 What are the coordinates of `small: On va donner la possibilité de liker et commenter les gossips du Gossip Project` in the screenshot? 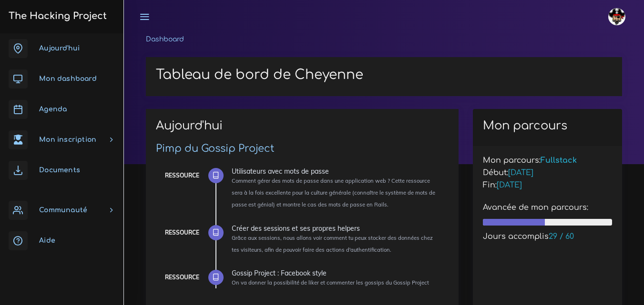 It's located at (330, 282).